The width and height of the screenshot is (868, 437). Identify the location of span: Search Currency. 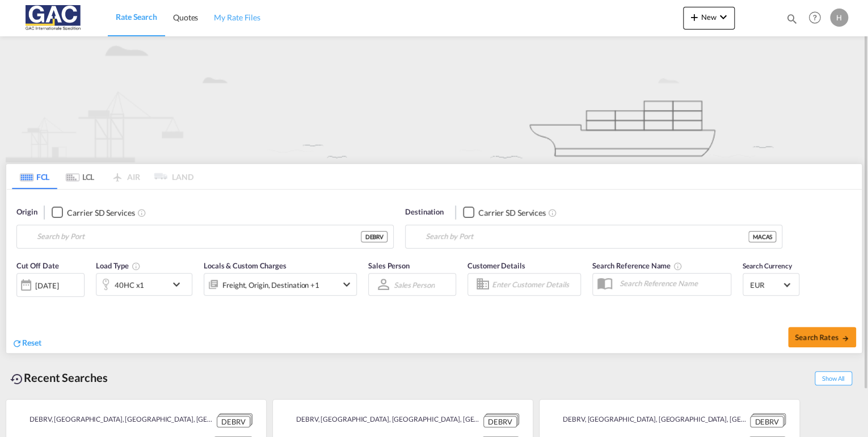
(767, 266).